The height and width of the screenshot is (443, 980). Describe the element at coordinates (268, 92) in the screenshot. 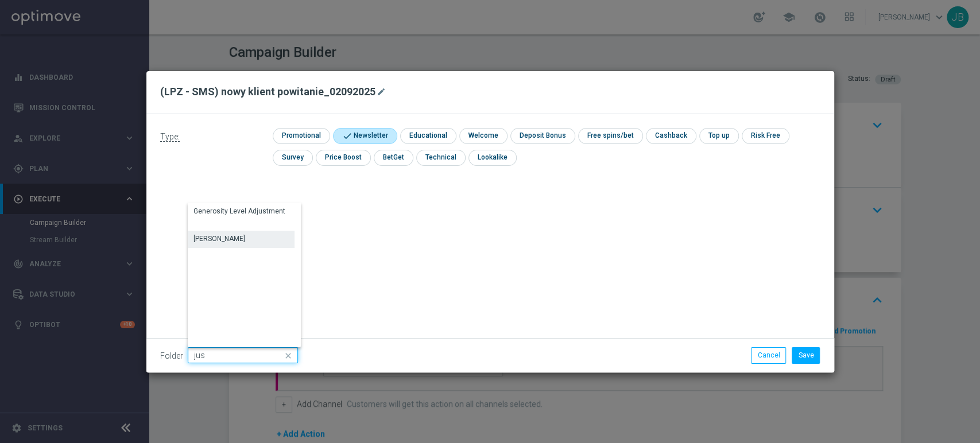

I see `h2: (LPZ - SMS) nowy klient powitanie_02092025` at that location.